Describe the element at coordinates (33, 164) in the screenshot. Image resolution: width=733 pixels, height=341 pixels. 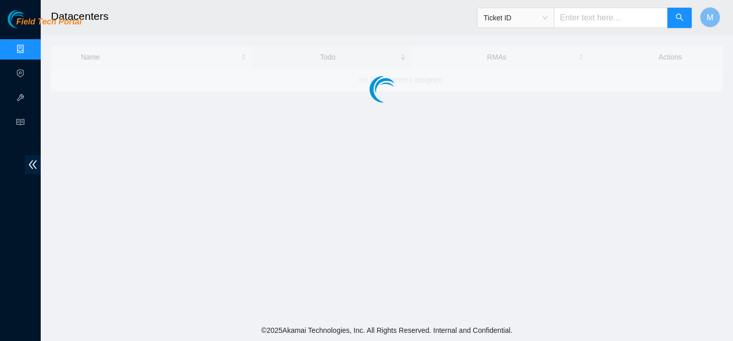
I see `span: double-left` at that location.